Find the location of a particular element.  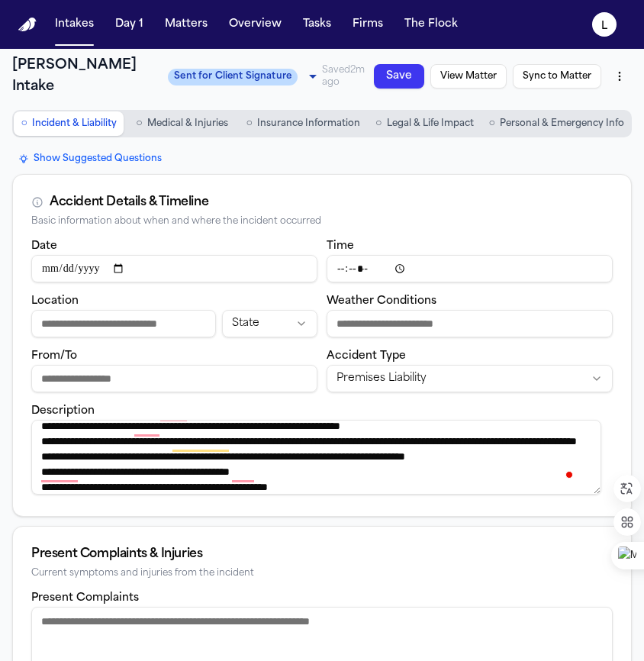

label: Accident Type is located at coordinates (366, 356).